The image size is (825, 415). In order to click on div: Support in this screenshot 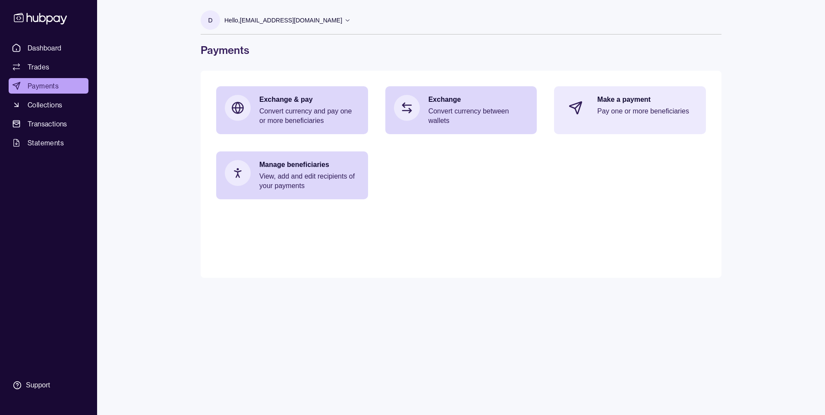, I will do `click(38, 386)`.